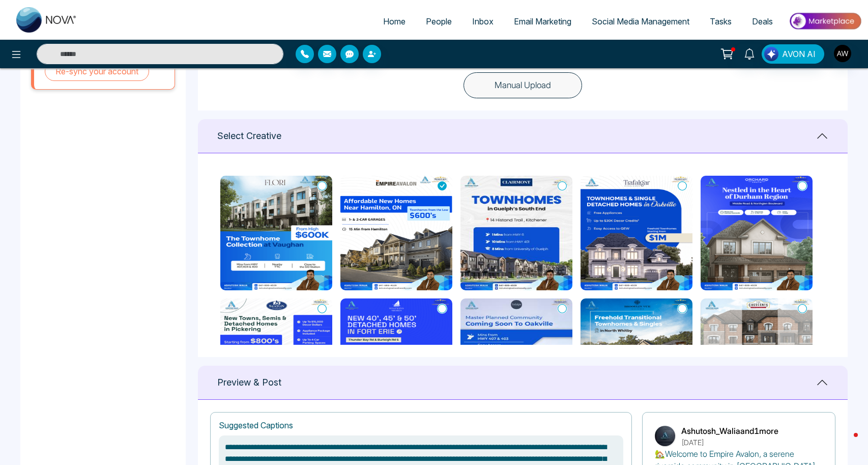  What do you see at coordinates (483, 21) in the screenshot?
I see `span: Inbox` at bounding box center [483, 21].